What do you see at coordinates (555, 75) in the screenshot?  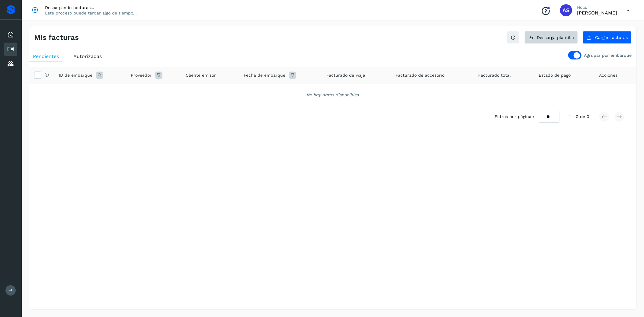 I see `span: Estado de pago` at bounding box center [555, 75].